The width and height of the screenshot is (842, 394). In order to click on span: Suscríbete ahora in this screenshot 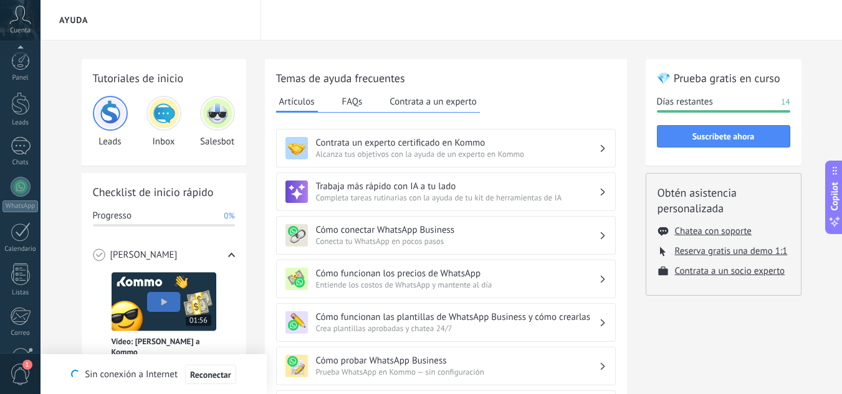, I will do `click(723, 136)`.